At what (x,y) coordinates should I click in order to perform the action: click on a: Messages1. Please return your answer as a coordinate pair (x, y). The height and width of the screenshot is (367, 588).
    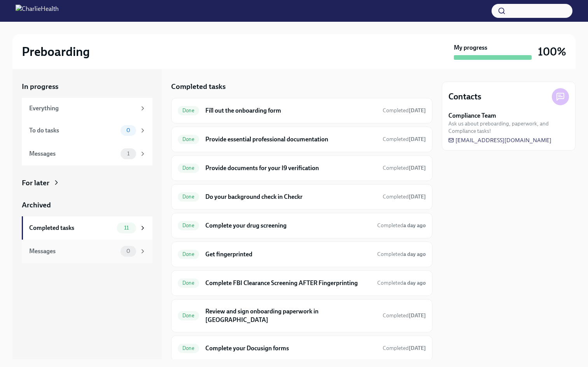
    Looking at the image, I should click on (87, 154).